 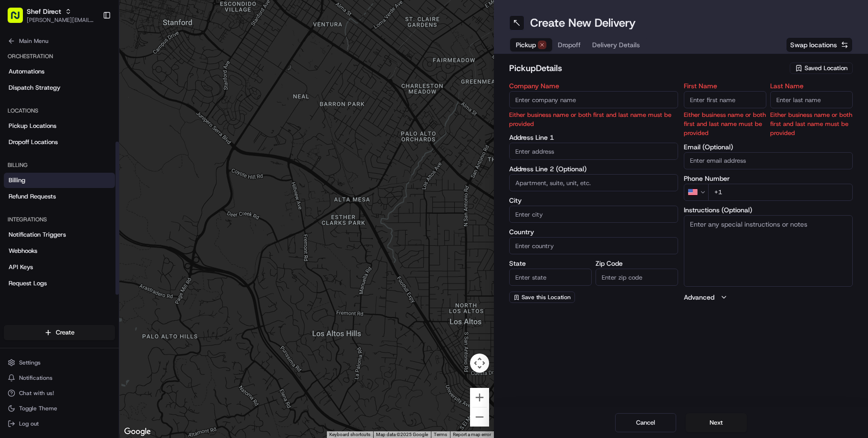 I want to click on button: Keyboard shortcuts, so click(x=350, y=435).